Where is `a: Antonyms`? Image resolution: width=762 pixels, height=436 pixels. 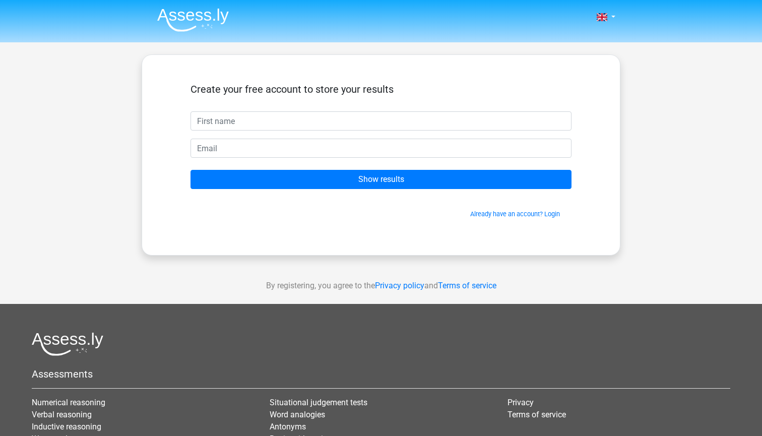
a: Antonyms is located at coordinates (288, 426).